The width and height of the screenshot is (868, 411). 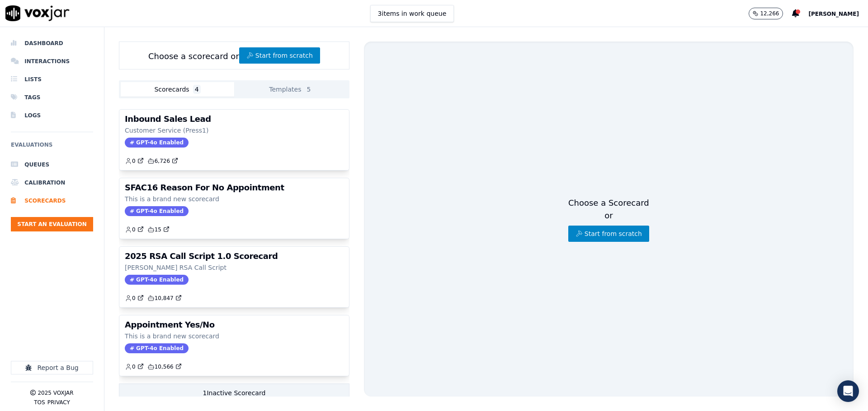 I want to click on li: Tags, so click(x=52, y=98).